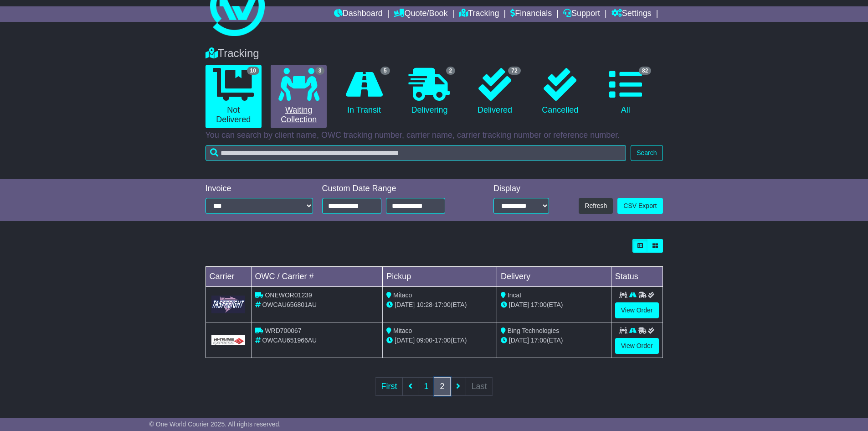  What do you see at coordinates (228, 277) in the screenshot?
I see `td: Carrier` at bounding box center [228, 277].